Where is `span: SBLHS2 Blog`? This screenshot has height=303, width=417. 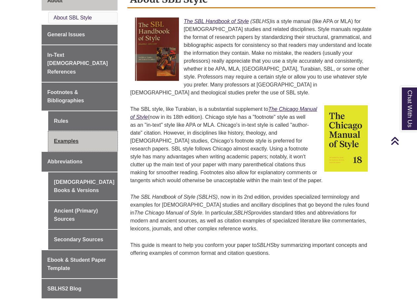
span: SBLHS2 Blog is located at coordinates (64, 289).